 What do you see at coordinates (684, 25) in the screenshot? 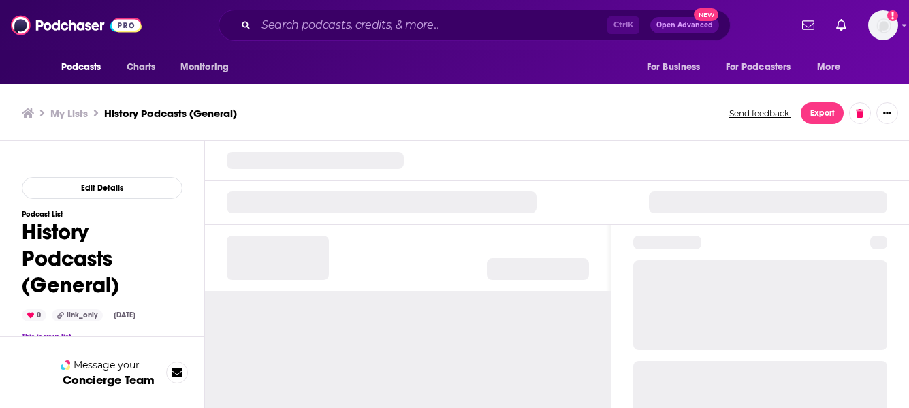
I see `button: Open AdvancedNew` at bounding box center [684, 25].